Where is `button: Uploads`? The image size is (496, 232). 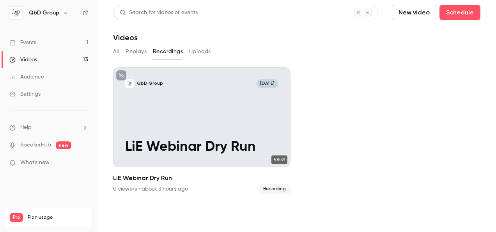 button: Uploads is located at coordinates (200, 51).